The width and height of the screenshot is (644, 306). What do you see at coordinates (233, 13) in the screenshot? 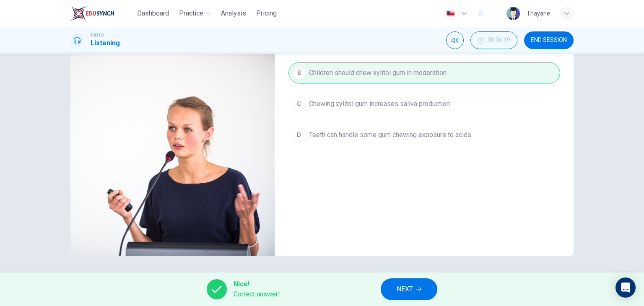
I see `button: Analysis` at bounding box center [233, 13].